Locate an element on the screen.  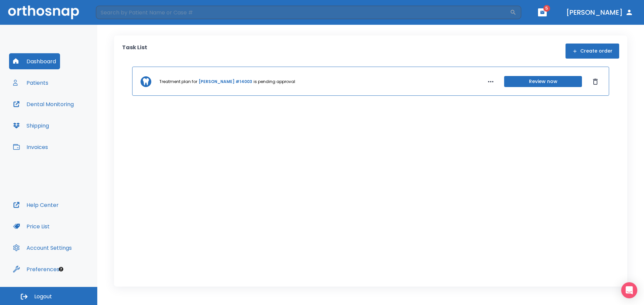
div: Open Intercom Messenger is located at coordinates (629, 291).